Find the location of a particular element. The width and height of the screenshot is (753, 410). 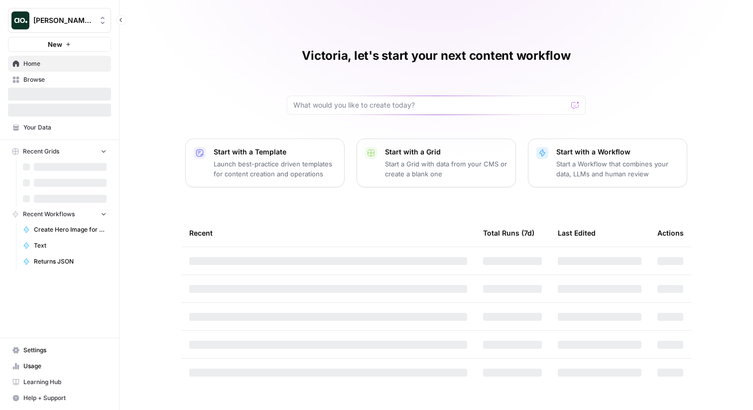

span: Your Data is located at coordinates (65, 127).